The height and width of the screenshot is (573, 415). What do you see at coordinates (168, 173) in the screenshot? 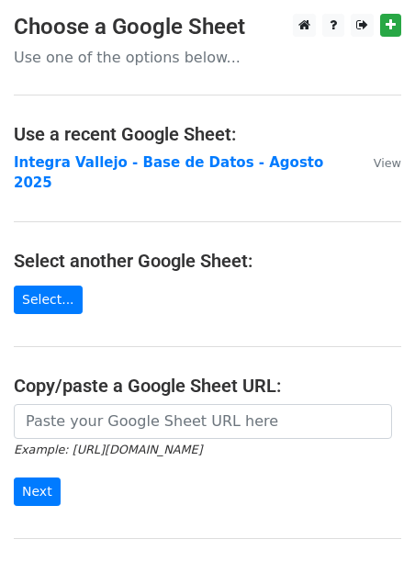
I see `strong: Integra Vallejo - Base de Datos - Agosto 2025` at bounding box center [168, 173].